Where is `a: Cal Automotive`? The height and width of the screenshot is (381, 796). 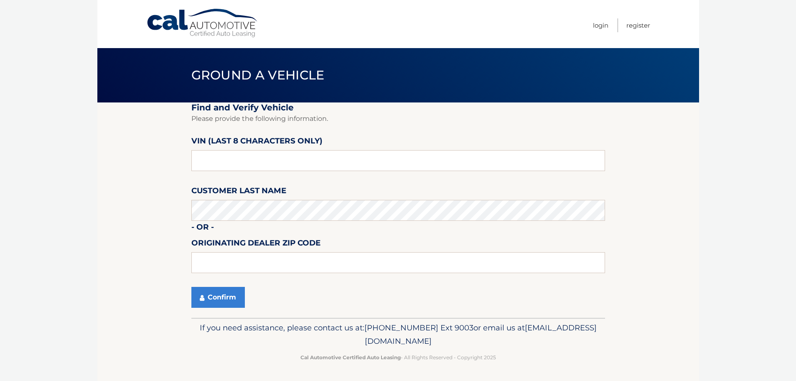 a: Cal Automotive is located at coordinates (203, 23).